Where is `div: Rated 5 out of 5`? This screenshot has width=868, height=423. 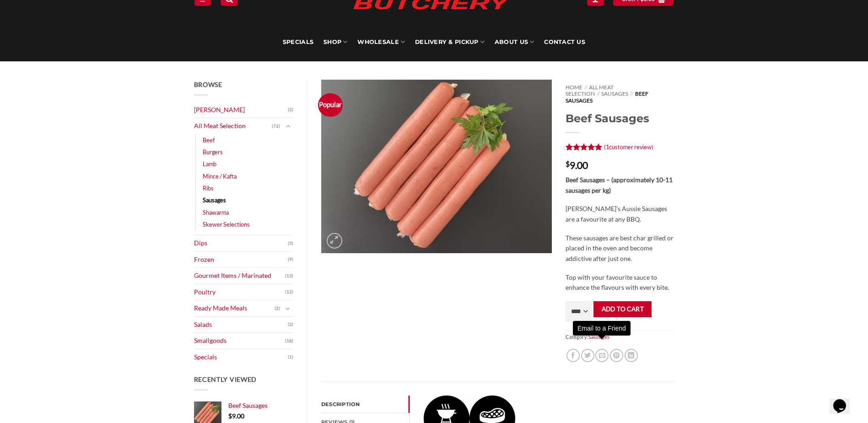 div: Rated 5 out of 5 is located at coordinates (584, 147).